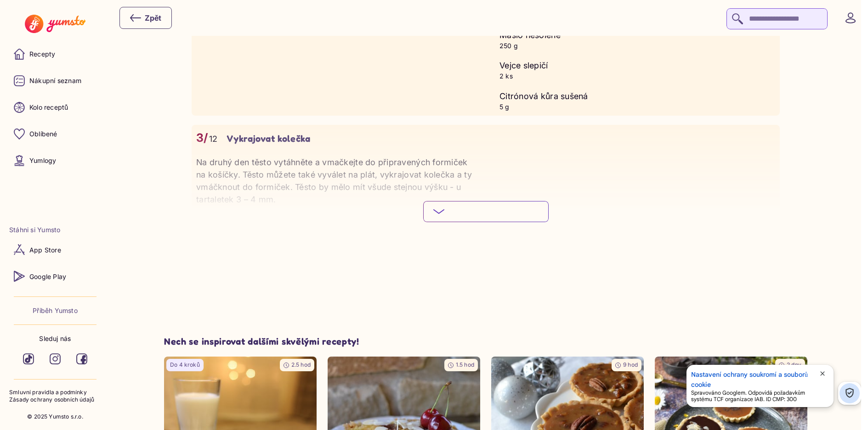 Image resolution: width=868 pixels, height=430 pixels. Describe the element at coordinates (56, 311) in the screenshot. I see `a: Příběh Yumsto` at that location.